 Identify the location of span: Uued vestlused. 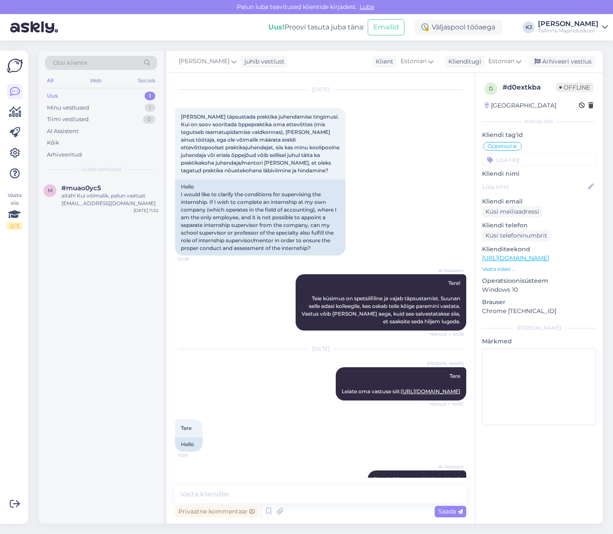
(101, 169).